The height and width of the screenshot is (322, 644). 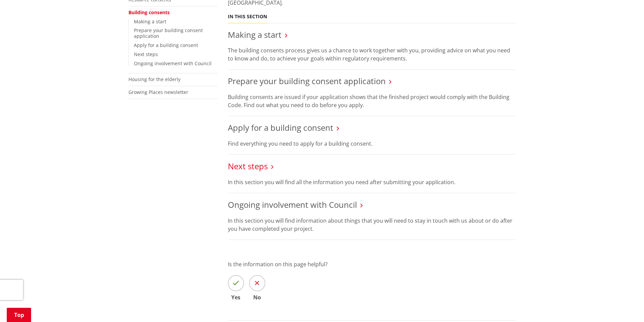 I want to click on p: Is the information on this page helpful?, so click(x=372, y=264).